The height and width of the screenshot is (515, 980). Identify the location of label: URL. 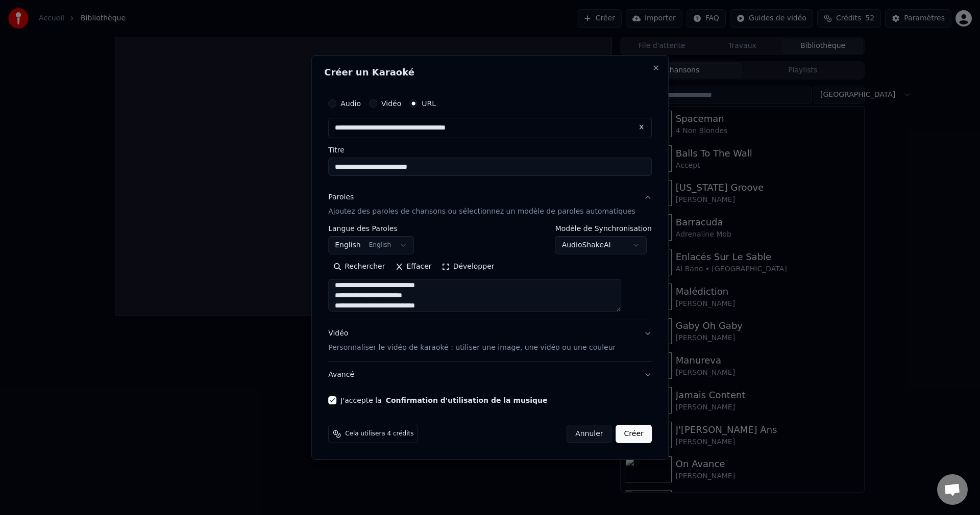
(429, 104).